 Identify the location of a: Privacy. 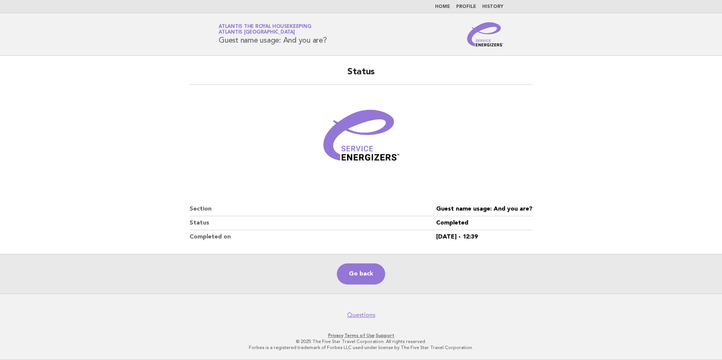
(336, 336).